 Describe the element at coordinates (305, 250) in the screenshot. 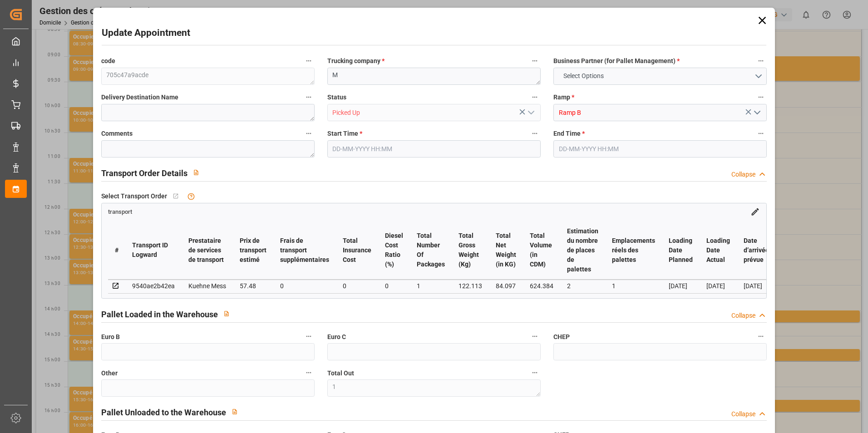

I see `th: Frais de transport supplémentaires` at that location.